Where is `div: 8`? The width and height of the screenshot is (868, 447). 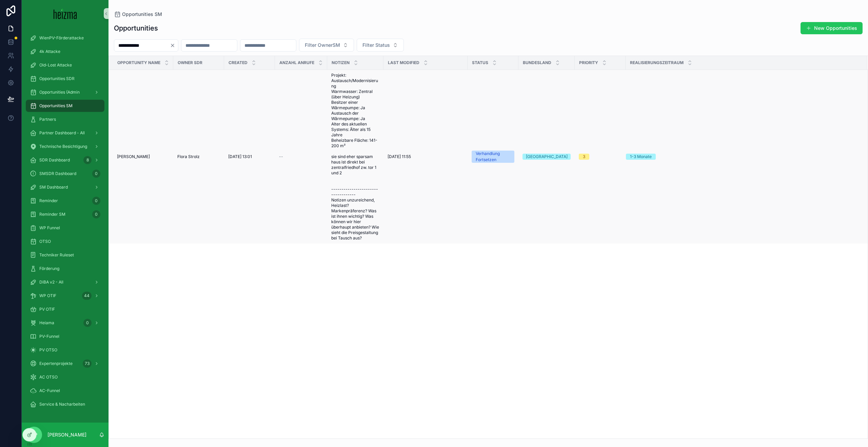
div: 8 is located at coordinates (88, 160).